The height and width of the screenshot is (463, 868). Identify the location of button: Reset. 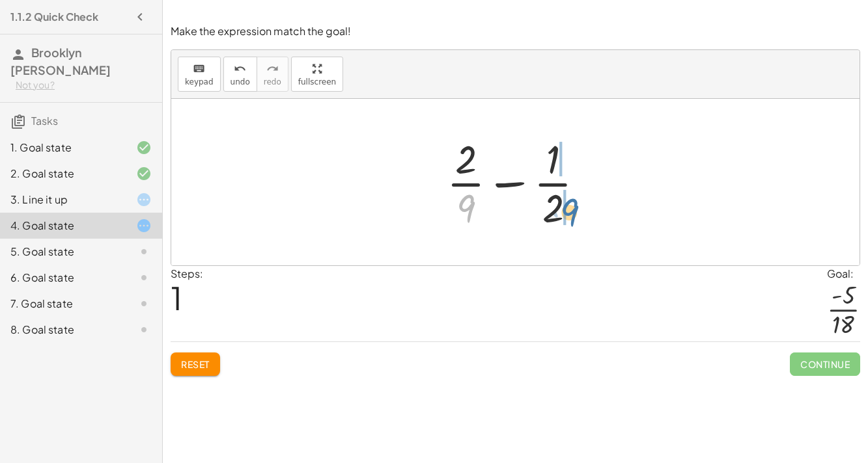
(195, 365).